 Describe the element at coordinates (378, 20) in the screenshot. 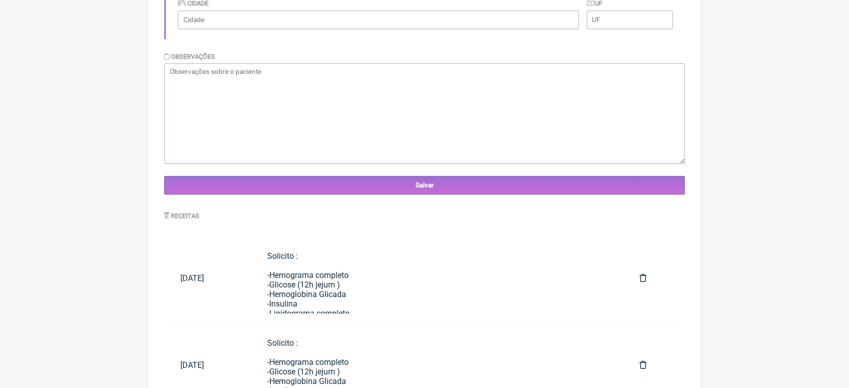

I see `input: Cidade` at that location.